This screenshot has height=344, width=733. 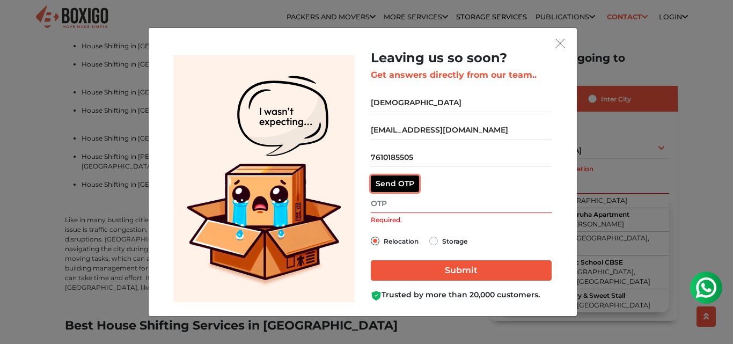 I want to click on img: Lead Welcome Image, so click(x=264, y=179).